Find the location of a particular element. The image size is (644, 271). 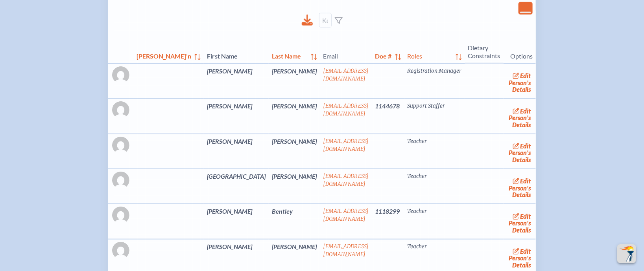

td: Bentley is located at coordinates (294, 221).